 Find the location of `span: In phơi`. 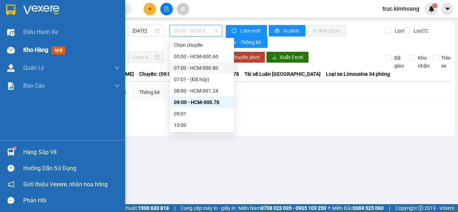

span: In phơi is located at coordinates (292, 31).